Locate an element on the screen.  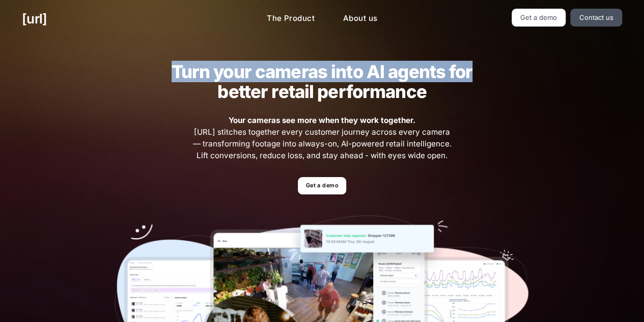
strong: Your cameras see more when they work together. is located at coordinates (322, 120).